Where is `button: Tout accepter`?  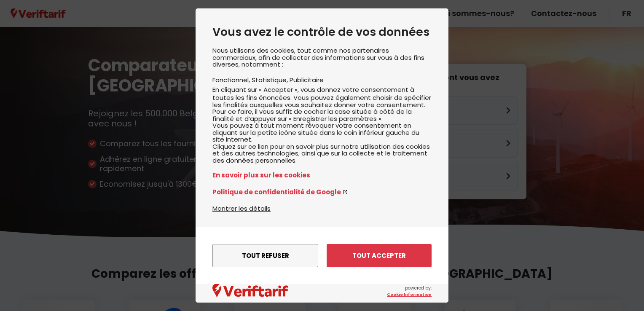 button: Tout accepter is located at coordinates (379, 255).